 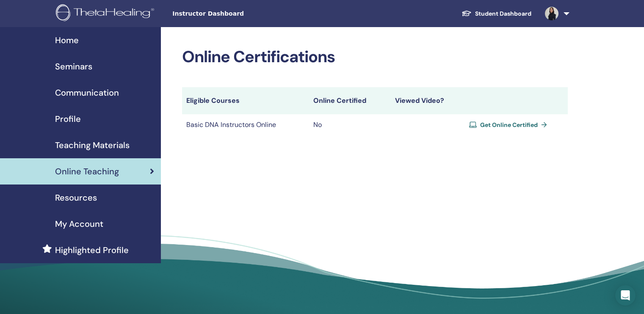 I want to click on th: Online Certified, so click(x=346, y=101).